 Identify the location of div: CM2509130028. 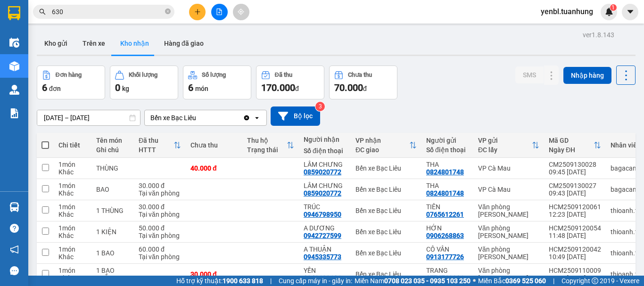
(575, 164).